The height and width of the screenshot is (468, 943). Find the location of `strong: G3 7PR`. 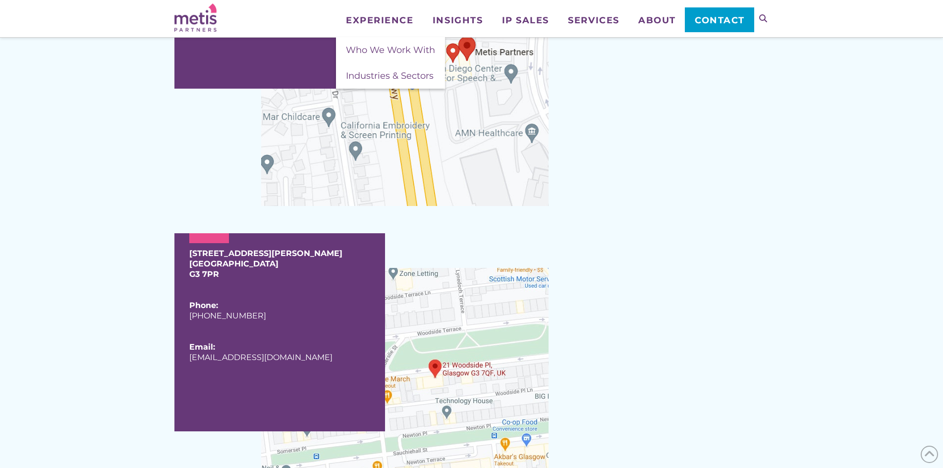

strong: G3 7PR is located at coordinates (204, 274).